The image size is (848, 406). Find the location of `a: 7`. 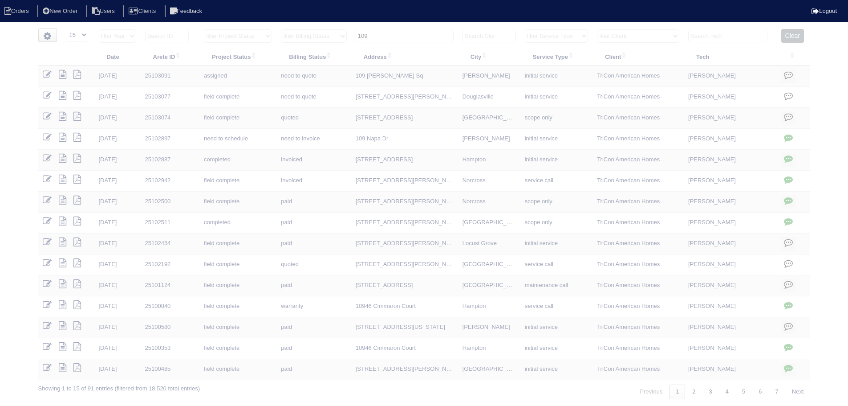

a: 7 is located at coordinates (777, 391).